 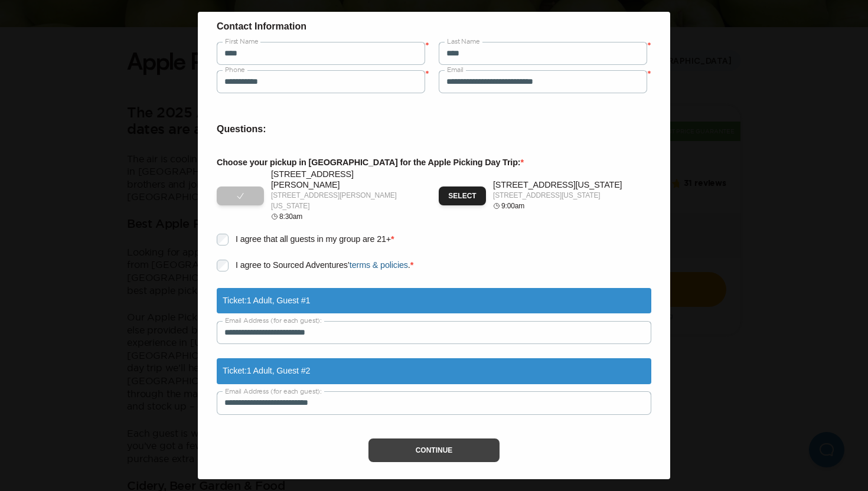 I want to click on p: 8:30am, so click(x=290, y=216).